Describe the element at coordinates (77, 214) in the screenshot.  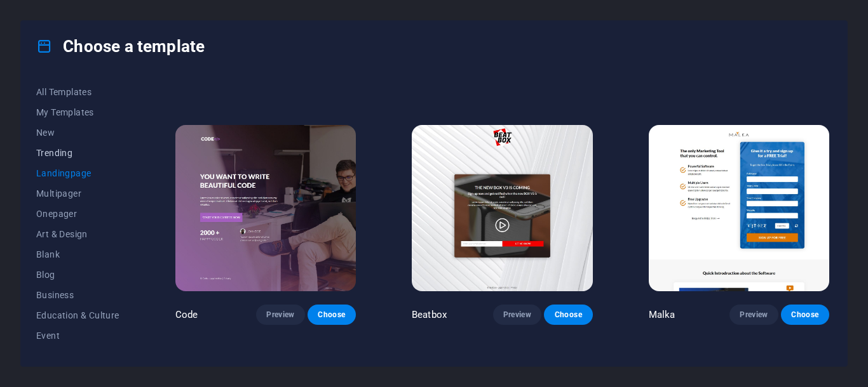
I see `span: Onepager` at that location.